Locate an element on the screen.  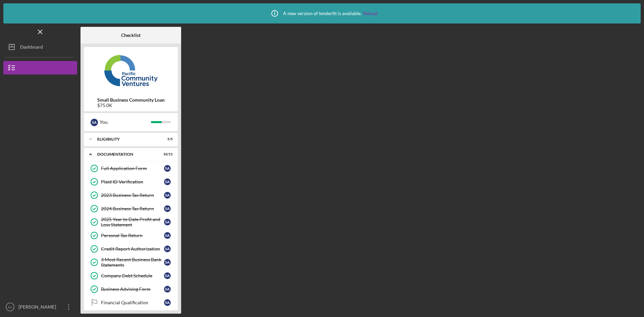
a: Reload is located at coordinates (370, 13).